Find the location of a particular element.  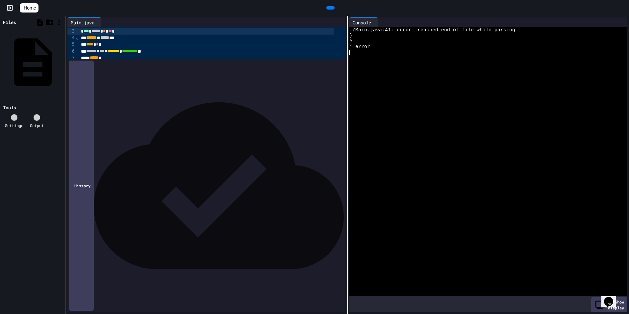

div: 4 is located at coordinates (71, 38).